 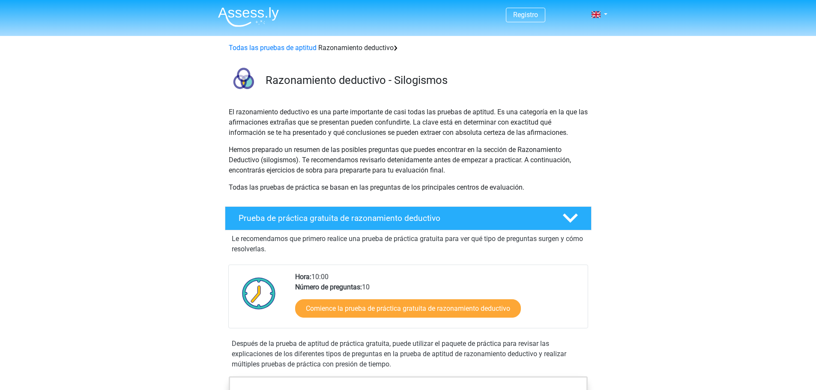 What do you see at coordinates (408, 219) in the screenshot?
I see `a: Prueba de práctica gratuita de razonamiento deductivo` at bounding box center [408, 219].